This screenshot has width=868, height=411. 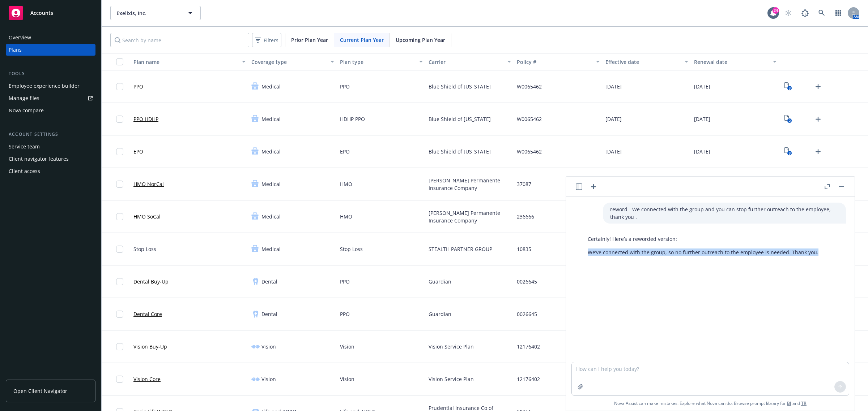 I want to click on a: Report a Bug, so click(x=805, y=13).